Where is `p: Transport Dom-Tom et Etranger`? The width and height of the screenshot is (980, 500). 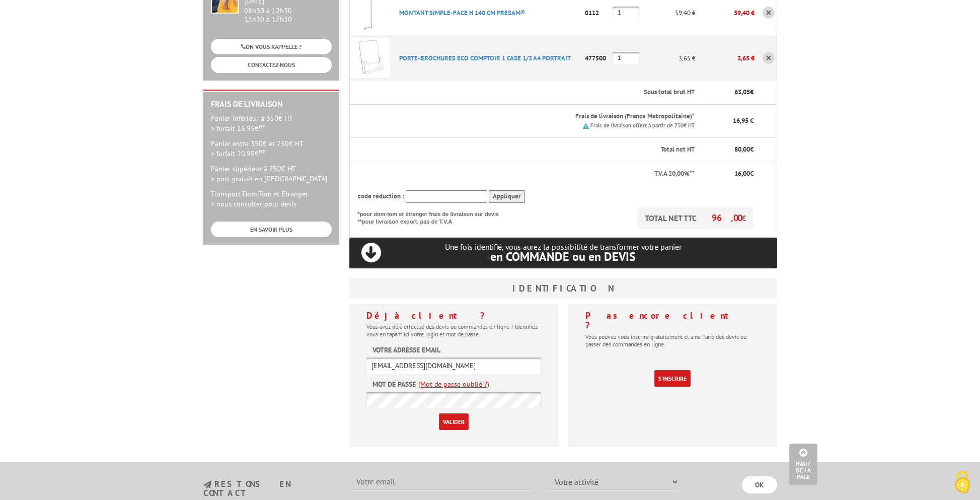 p: Transport Dom-Tom et Etranger is located at coordinates (272, 199).